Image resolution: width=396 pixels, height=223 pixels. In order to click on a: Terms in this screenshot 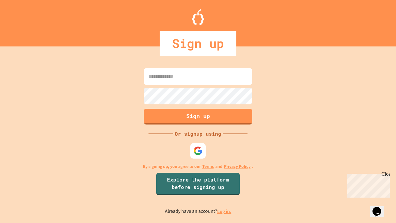, I will do `click(208, 166)`.